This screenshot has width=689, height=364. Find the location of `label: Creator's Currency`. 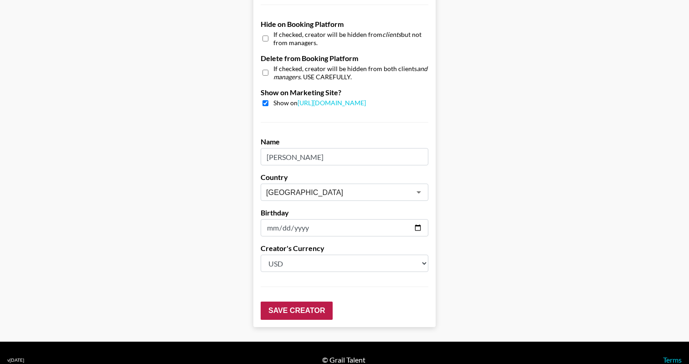

label: Creator's Currency is located at coordinates (344, 248).